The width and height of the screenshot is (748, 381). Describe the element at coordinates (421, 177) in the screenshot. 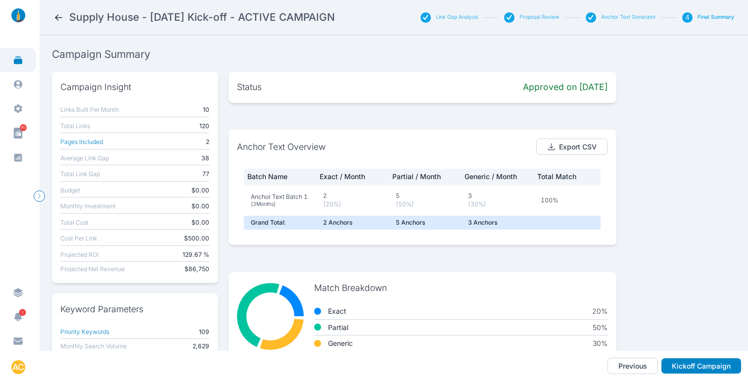

I see `p: Partial / Month` at that location.